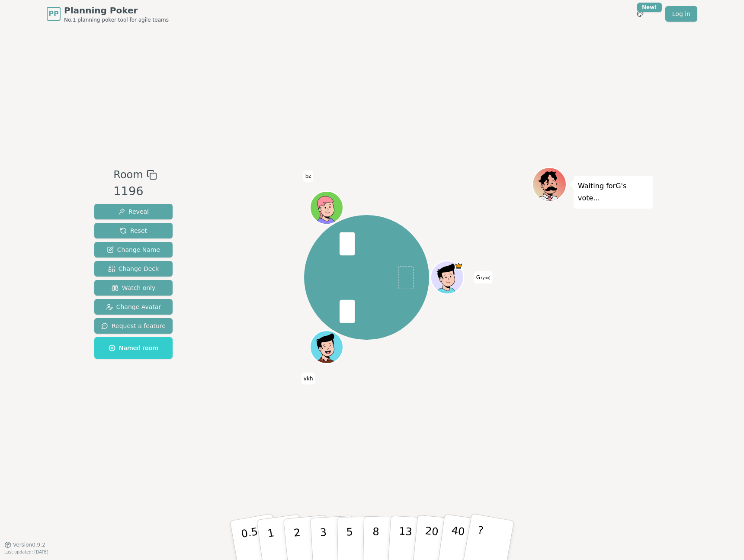  I want to click on span: Watch only, so click(134, 288).